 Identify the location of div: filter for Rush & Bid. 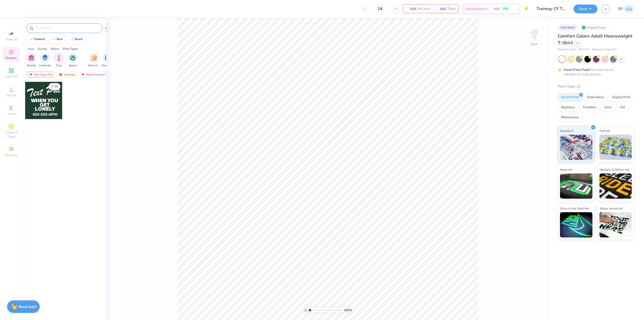
(108, 60).